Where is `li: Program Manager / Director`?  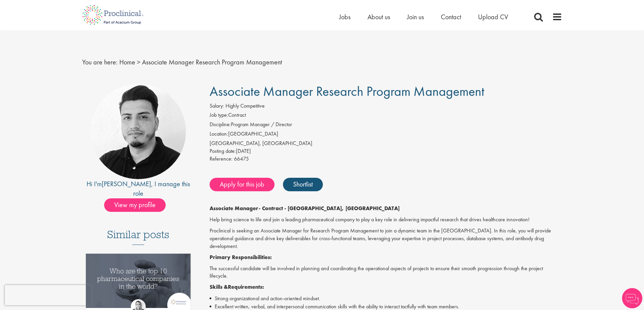
li: Program Manager / Director is located at coordinates (386, 126).